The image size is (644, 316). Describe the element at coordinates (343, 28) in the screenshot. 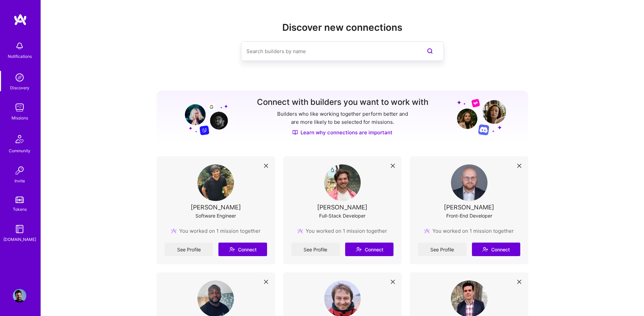

I see `h2: Discover new connections` at that location.